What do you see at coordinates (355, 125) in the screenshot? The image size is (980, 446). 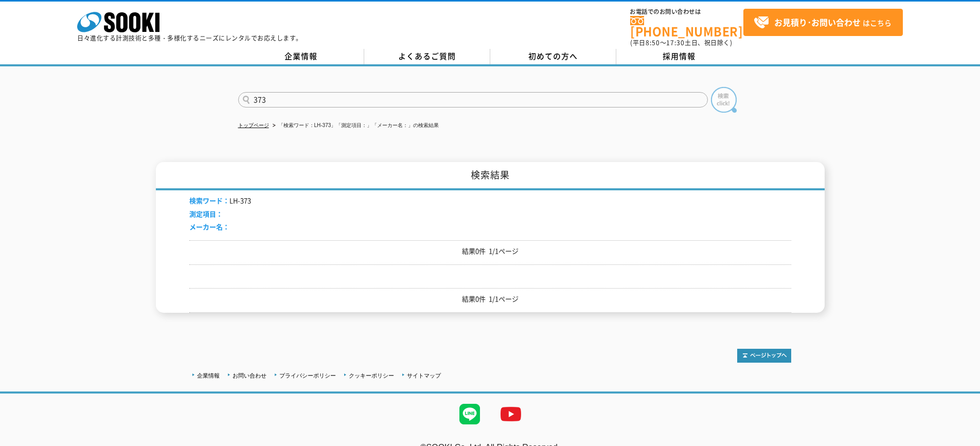 I see `li: 「検索ワード：LH-373」「測定項目：」「メーカー名：」の検索結果` at bounding box center [355, 125].